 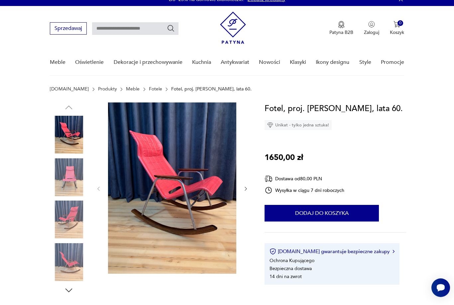 What do you see at coordinates (305, 190) in the screenshot?
I see `div: Wysyłka w ciągu 7 dni roboczych` at bounding box center [305, 190].